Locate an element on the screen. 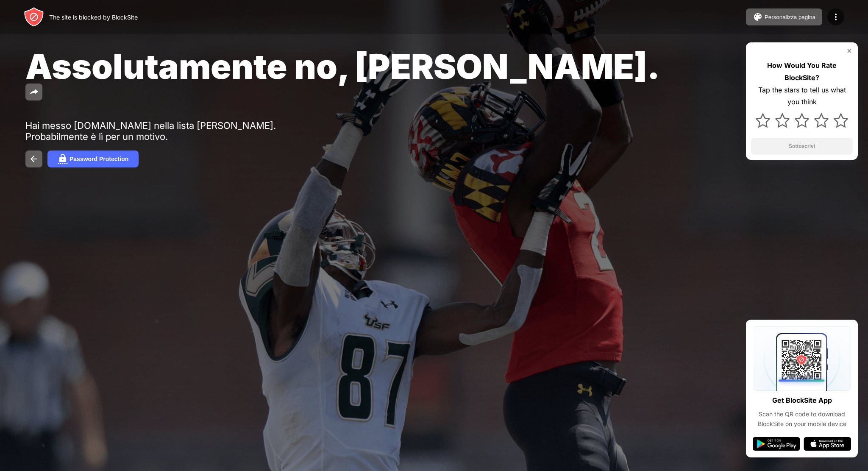 The height and width of the screenshot is (471, 868). button: Personalizza pagina is located at coordinates (784, 17).